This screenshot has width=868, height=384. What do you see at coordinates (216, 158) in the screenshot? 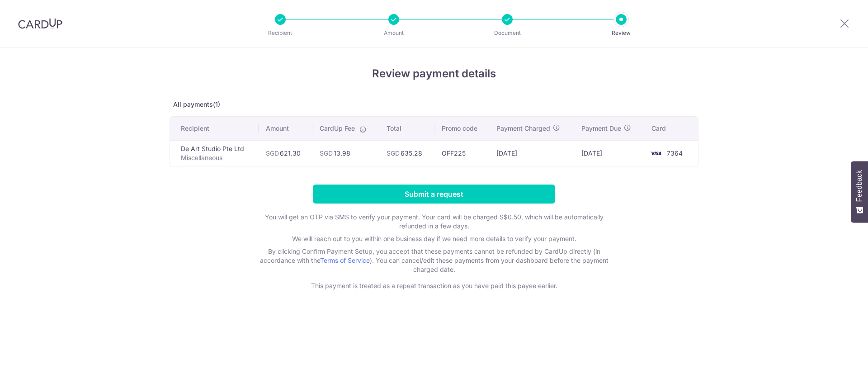
I see `p: Miscellaneous` at bounding box center [216, 158].